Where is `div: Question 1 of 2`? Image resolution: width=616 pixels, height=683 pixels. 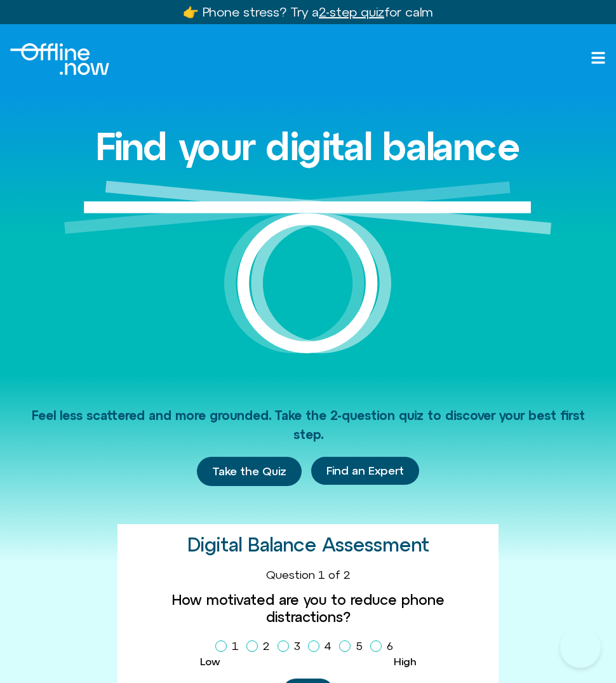
div: Question 1 of 2 is located at coordinates (308, 575).